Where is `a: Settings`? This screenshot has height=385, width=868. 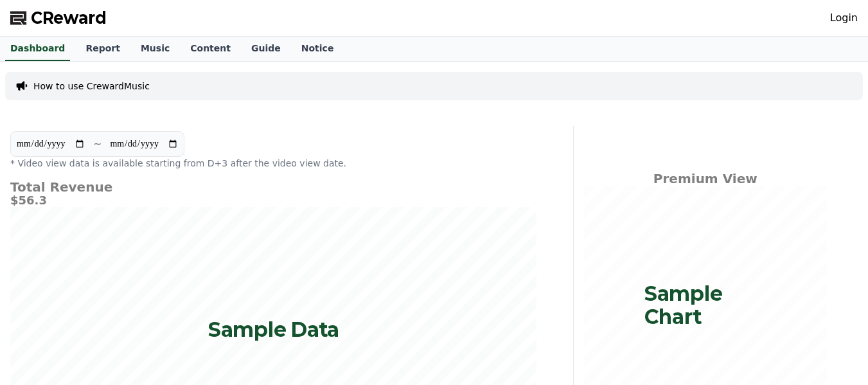
a: Settings is located at coordinates (206, 309).